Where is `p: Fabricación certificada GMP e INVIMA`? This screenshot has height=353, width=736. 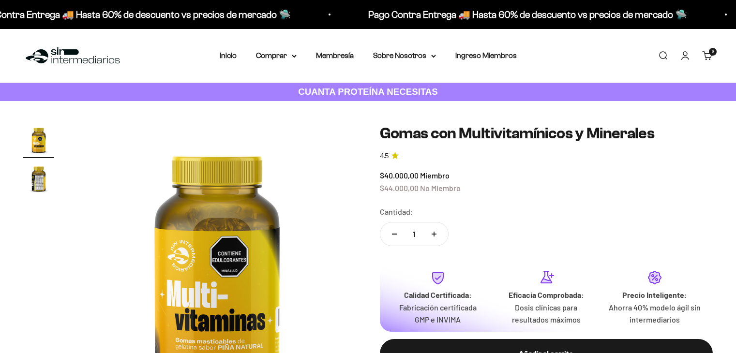 p: Fabricación certificada GMP e INVIMA is located at coordinates (438, 314).